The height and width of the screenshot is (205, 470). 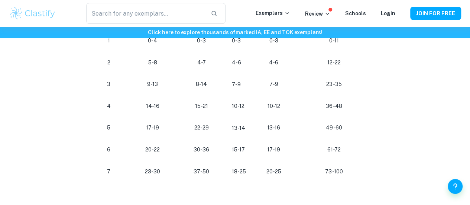 I want to click on td: 13-14, so click(x=240, y=127).